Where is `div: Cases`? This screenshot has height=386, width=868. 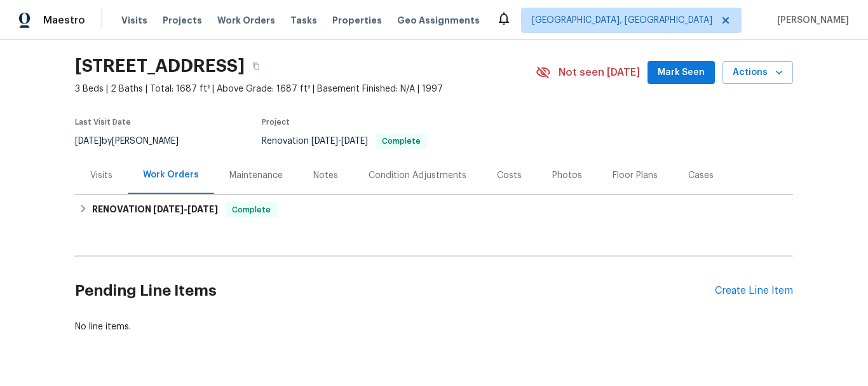 div: Cases is located at coordinates (701, 175).